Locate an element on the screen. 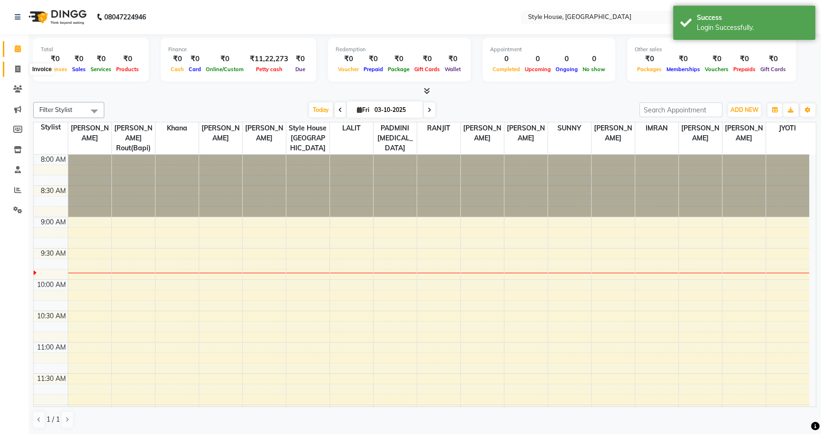  span: Services is located at coordinates (101, 69).